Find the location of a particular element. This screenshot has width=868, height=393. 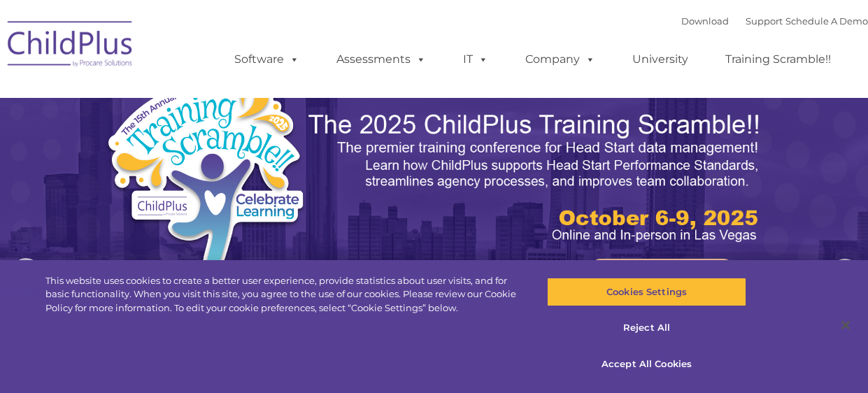

a: University is located at coordinates (660, 60).